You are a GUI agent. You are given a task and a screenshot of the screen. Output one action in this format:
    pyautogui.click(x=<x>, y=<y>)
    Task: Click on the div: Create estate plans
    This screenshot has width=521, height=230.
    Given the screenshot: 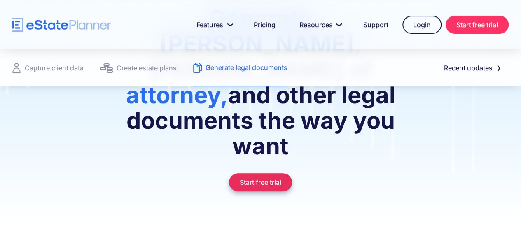 What is the action you would take?
    pyautogui.click(x=147, y=68)
    